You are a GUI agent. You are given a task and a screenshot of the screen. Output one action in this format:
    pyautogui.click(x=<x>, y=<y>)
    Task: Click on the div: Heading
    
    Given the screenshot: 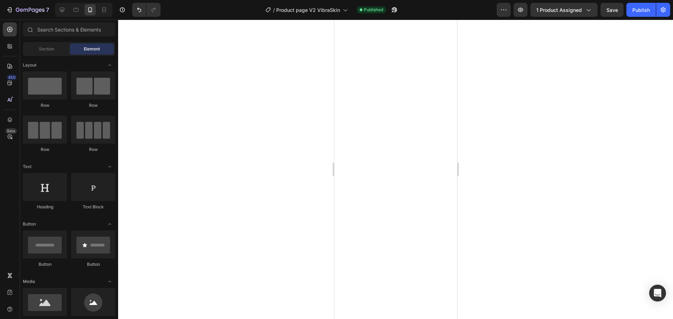 What is the action you would take?
    pyautogui.click(x=45, y=207)
    